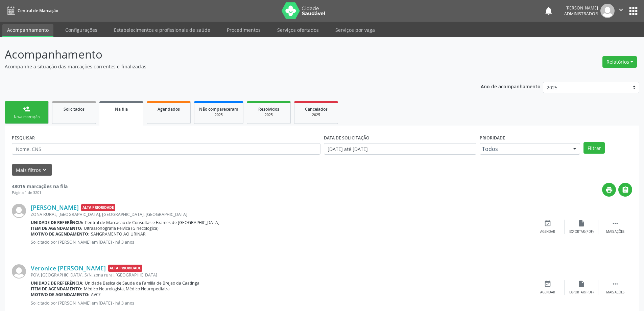 This screenshot has height=311, width=644. Describe the element at coordinates (581, 13) in the screenshot. I see `span: Administrador` at that location.